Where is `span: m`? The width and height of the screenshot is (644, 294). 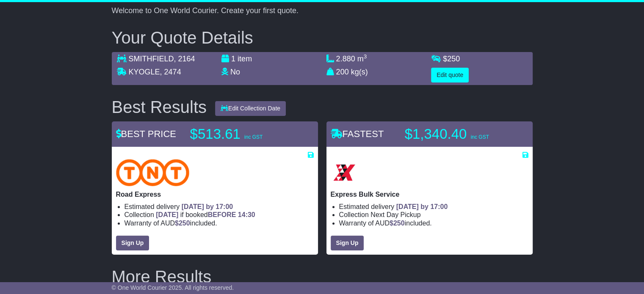
span: m is located at coordinates (362, 59).